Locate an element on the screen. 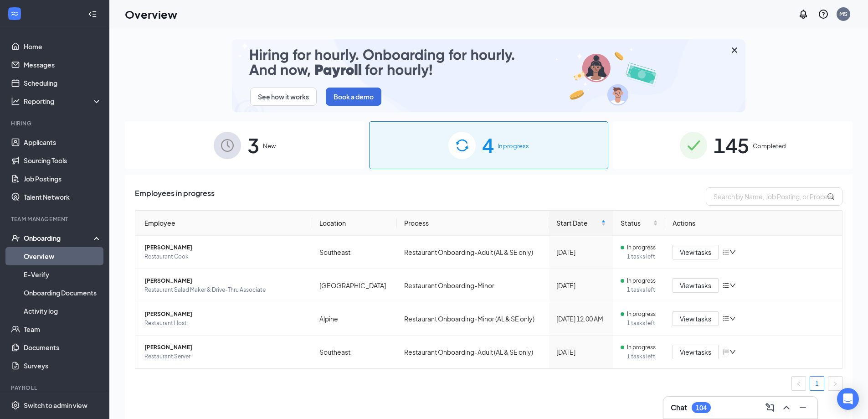 This screenshot has width=868, height=419. th: Actions is located at coordinates (754, 223).